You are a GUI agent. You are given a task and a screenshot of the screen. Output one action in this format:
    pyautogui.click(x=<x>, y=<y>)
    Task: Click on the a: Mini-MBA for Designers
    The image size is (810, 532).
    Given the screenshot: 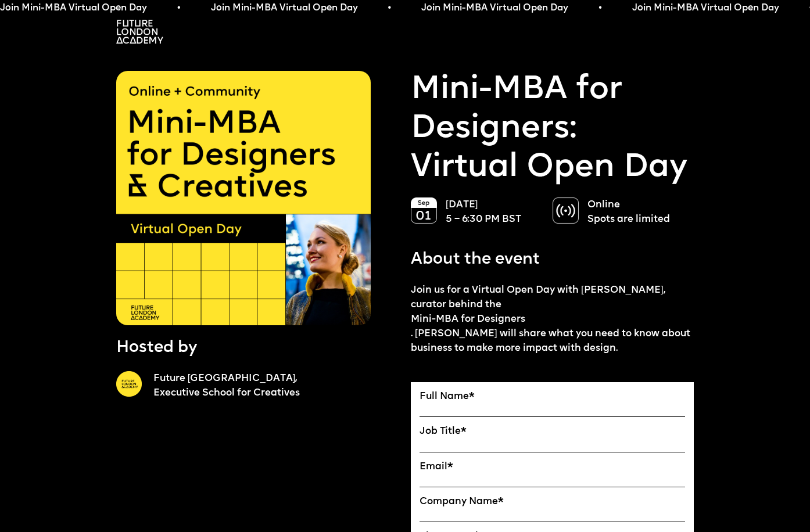 What is the action you would take?
    pyautogui.click(x=552, y=319)
    